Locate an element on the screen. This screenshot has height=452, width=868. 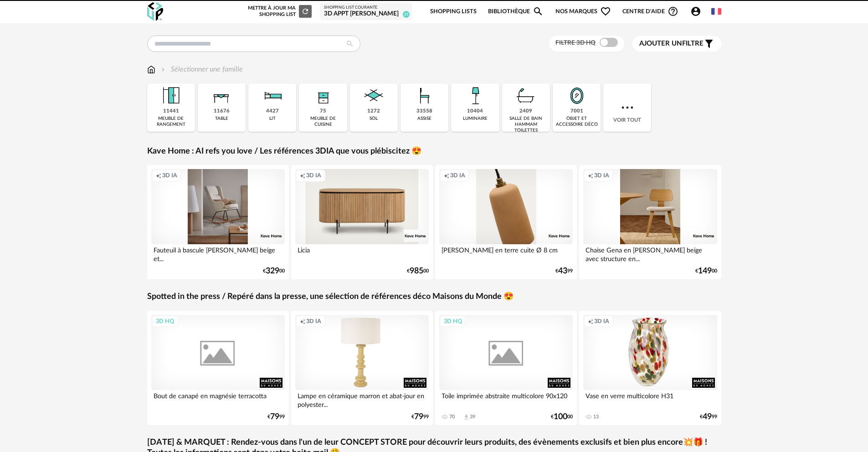
img: Table.png is located at coordinates (222, 95).